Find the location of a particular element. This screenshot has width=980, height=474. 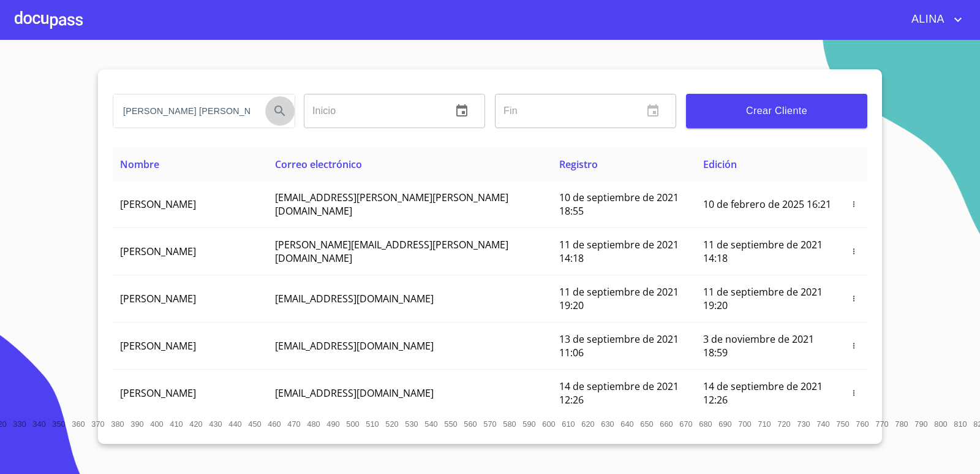

span: 710 is located at coordinates (764, 423).